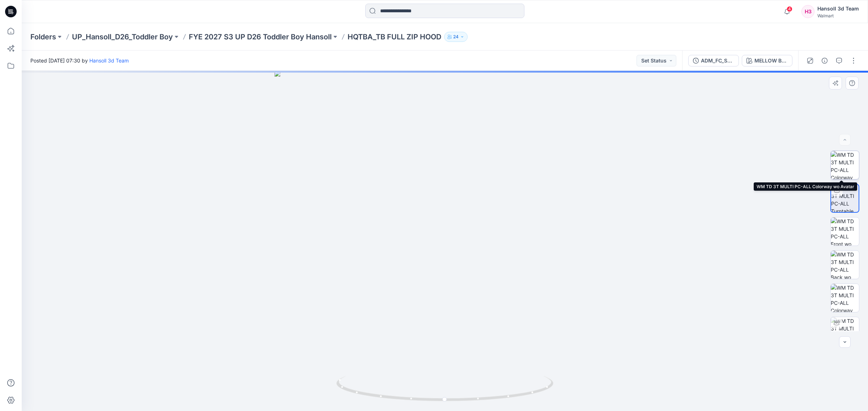 This screenshot has height=411, width=868. I want to click on button: 24, so click(456, 37).